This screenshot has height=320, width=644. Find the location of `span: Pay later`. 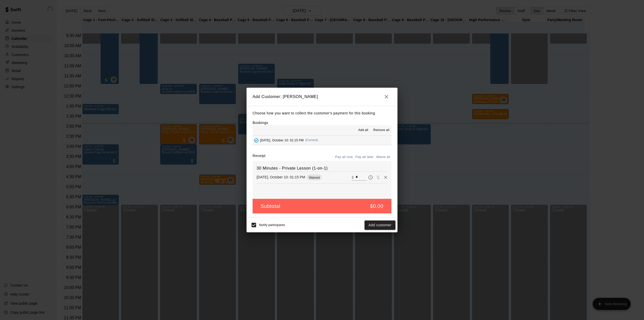

span: Pay later is located at coordinates (370, 177).